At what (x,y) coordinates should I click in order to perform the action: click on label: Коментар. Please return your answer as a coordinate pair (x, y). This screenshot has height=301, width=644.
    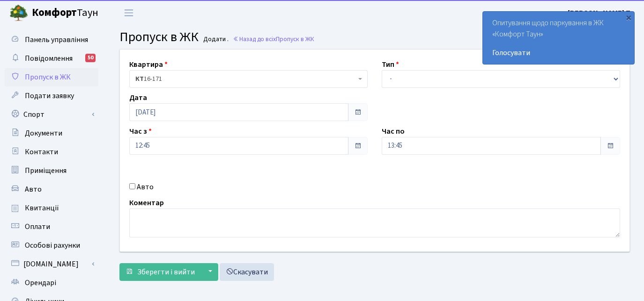
    Looking at the image, I should click on (147, 203).